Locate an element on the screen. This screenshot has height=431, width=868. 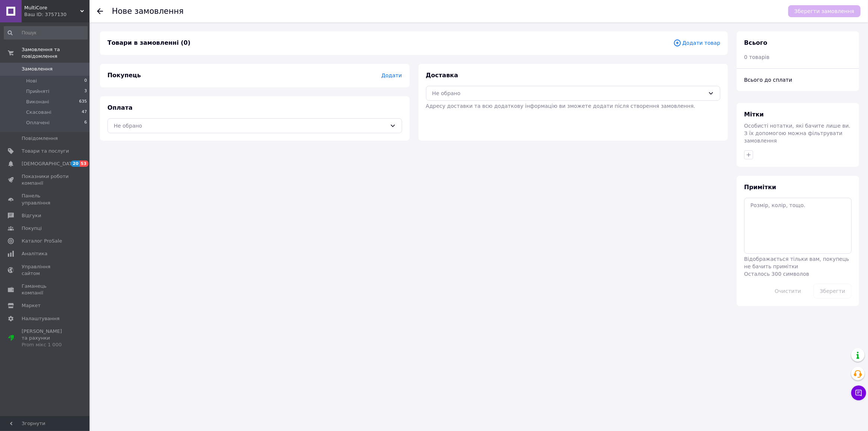
span: Каталог ProSale is located at coordinates (42, 241).